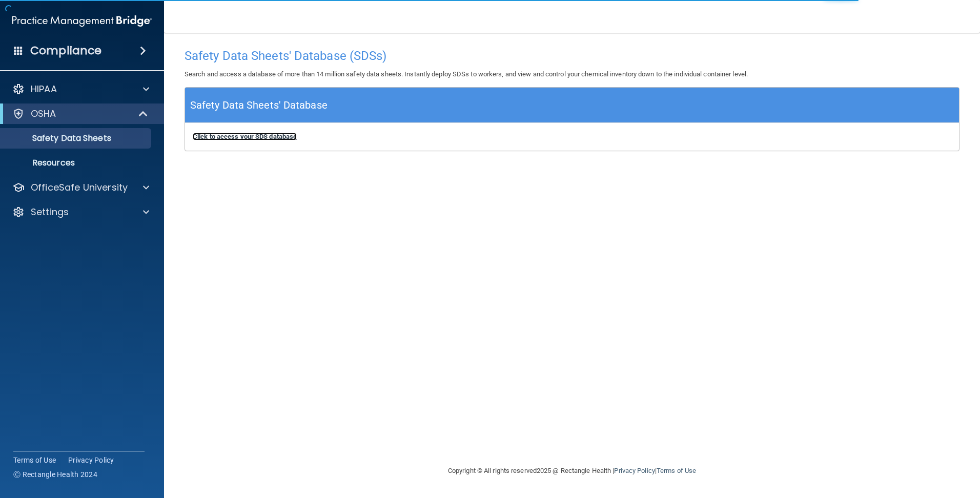 This screenshot has width=980, height=498. Describe the element at coordinates (572, 74) in the screenshot. I see `p: Search and access a database of more than 14 million safety data sheets. Instantly deploy SDSs to...` at that location.